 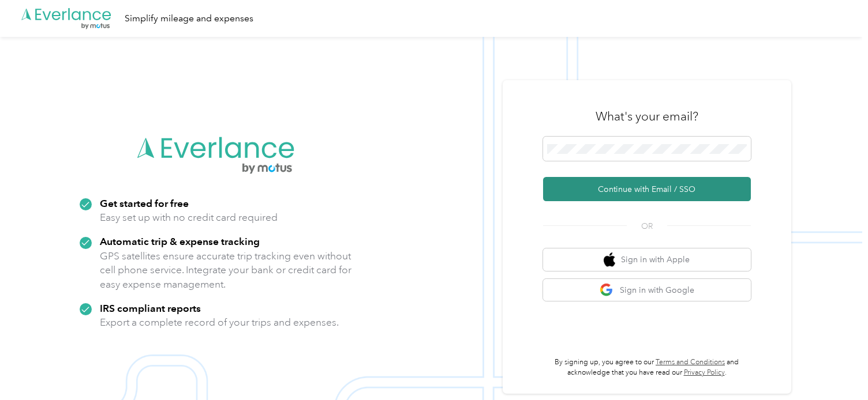 I want to click on button: Continue with Email / SSO, so click(x=646, y=189).